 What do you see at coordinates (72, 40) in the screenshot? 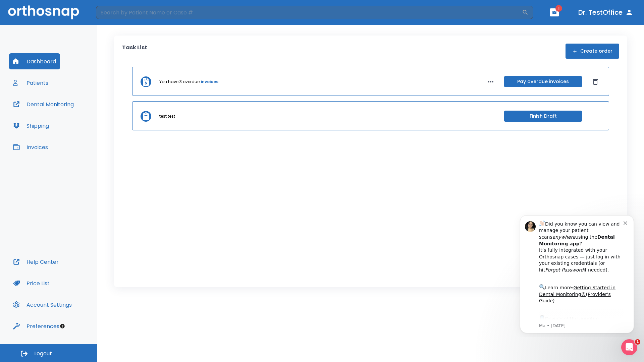
I see `div: Did you know you can view and manage your patient scans using the ? It’s fully integrated with yo...` at bounding box center [72, 40].